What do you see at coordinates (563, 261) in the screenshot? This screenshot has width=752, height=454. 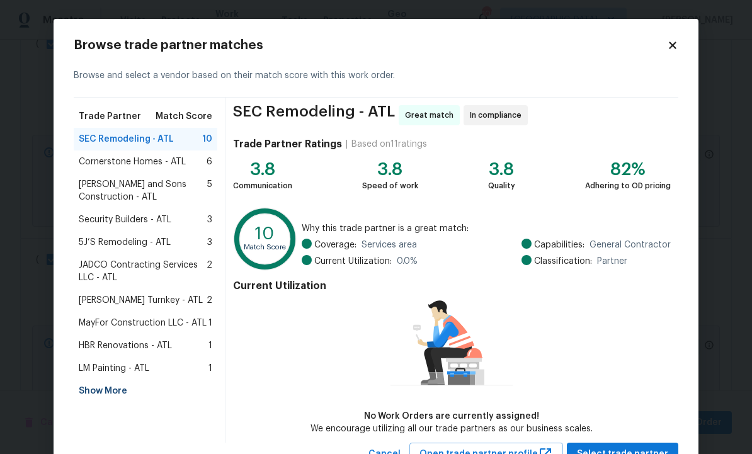 I see `span: Classification:` at bounding box center [563, 261].